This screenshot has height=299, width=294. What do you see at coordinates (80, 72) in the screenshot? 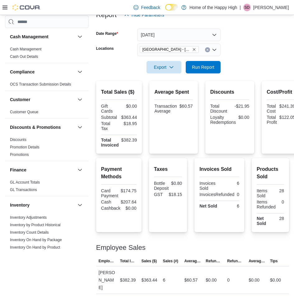
I see `button: Compliance` at bounding box center [80, 72].